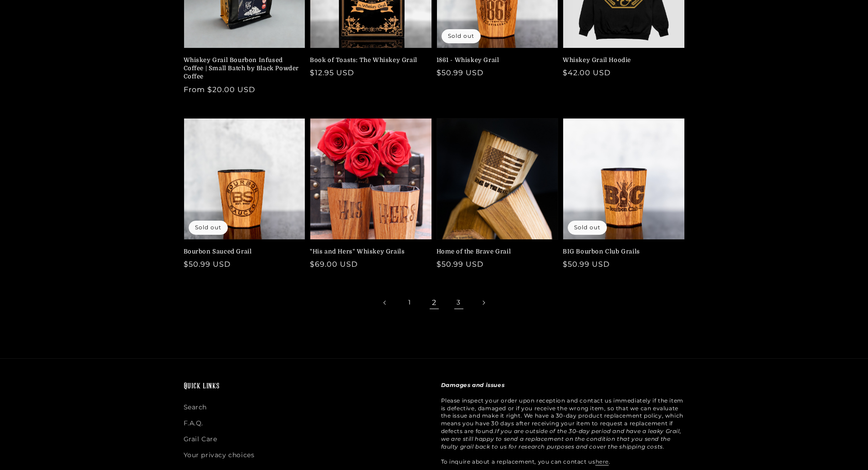 The image size is (868, 470). I want to click on nav: Pagination, so click(434, 302).